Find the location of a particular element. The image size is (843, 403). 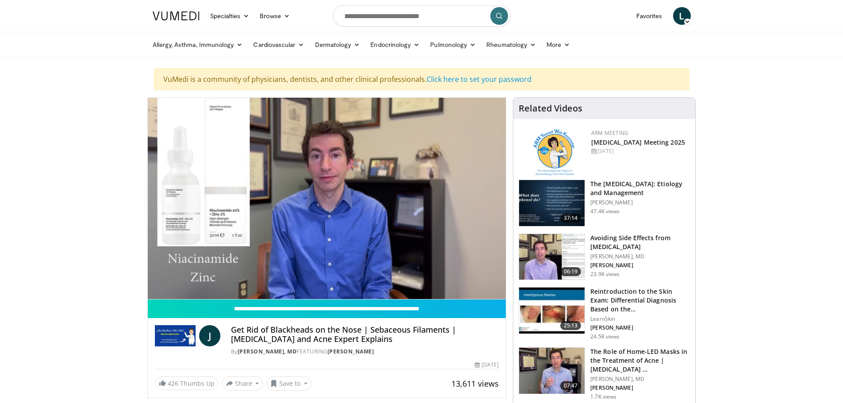

span: 07:47 is located at coordinates (571, 386).